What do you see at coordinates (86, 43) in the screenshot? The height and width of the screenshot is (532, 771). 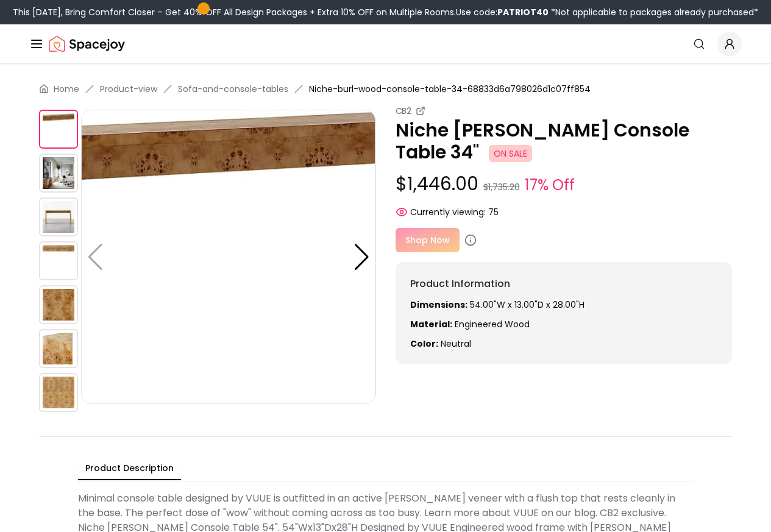 I see `img: Spacejoy Logo` at bounding box center [86, 43].